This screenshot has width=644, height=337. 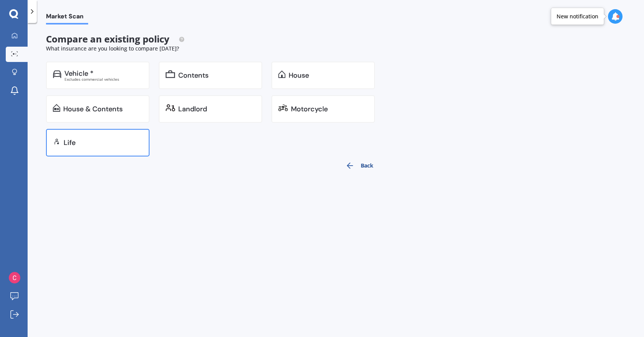 I want to click on img: ACg8ocJtdmXPxidhEWANbIEStGT_BtY4AzYtZYnZRoNfHcaApLn5mbTD=s96-c, so click(x=14, y=278).